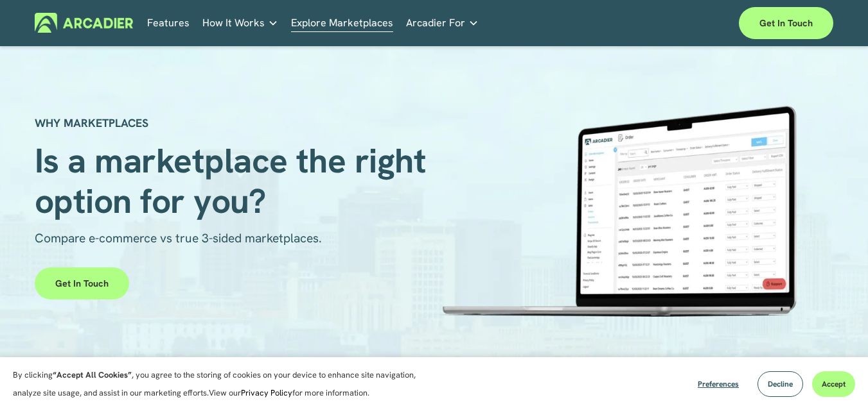 The image size is (868, 411). Describe the element at coordinates (233, 23) in the screenshot. I see `span: How It Works` at that location.